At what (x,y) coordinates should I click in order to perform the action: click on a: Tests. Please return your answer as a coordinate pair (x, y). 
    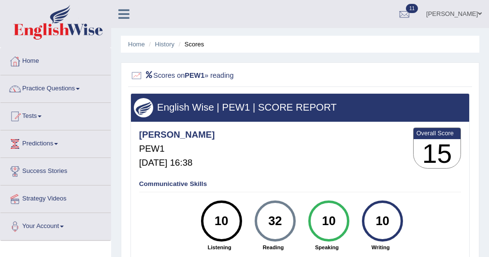
    Looking at the image, I should click on (56, 115).